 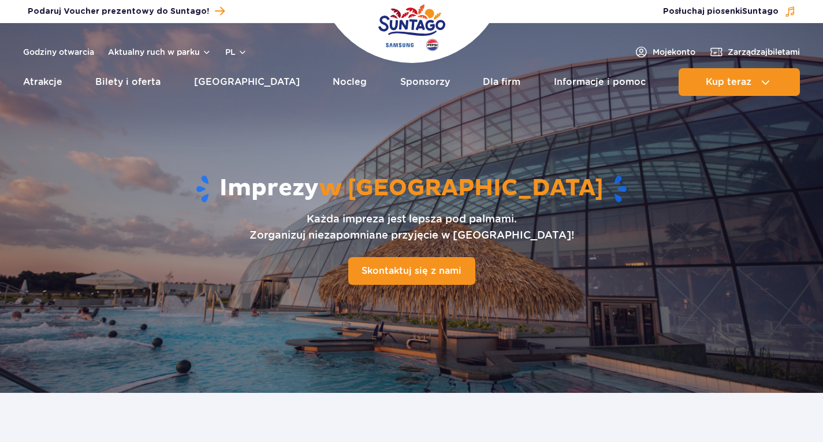 I want to click on a: Sponsorzy, so click(x=425, y=82).